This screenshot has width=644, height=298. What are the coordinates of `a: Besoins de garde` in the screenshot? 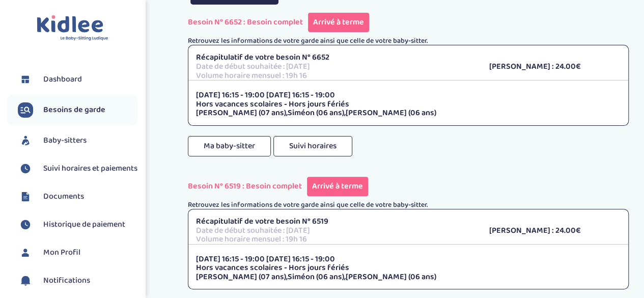 It's located at (78, 110).